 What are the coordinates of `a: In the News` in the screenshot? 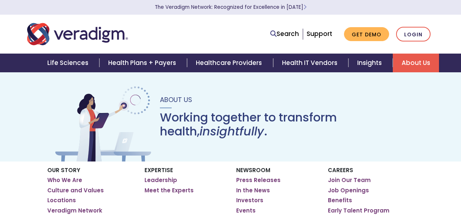 It's located at (253, 190).